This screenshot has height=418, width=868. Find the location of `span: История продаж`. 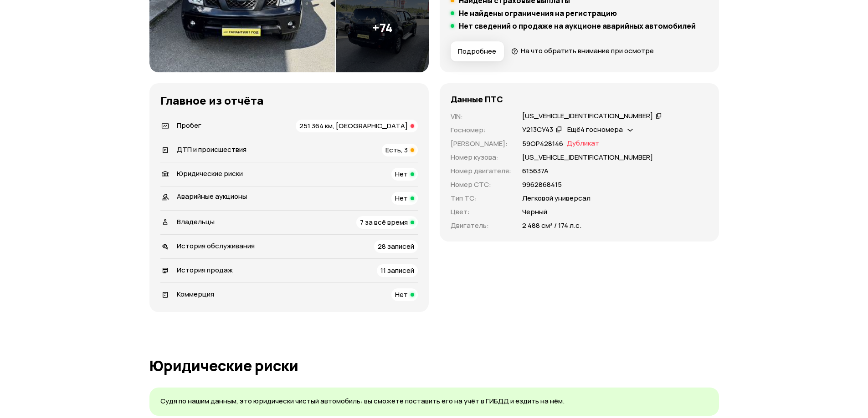

span: История продаж is located at coordinates (205, 270).